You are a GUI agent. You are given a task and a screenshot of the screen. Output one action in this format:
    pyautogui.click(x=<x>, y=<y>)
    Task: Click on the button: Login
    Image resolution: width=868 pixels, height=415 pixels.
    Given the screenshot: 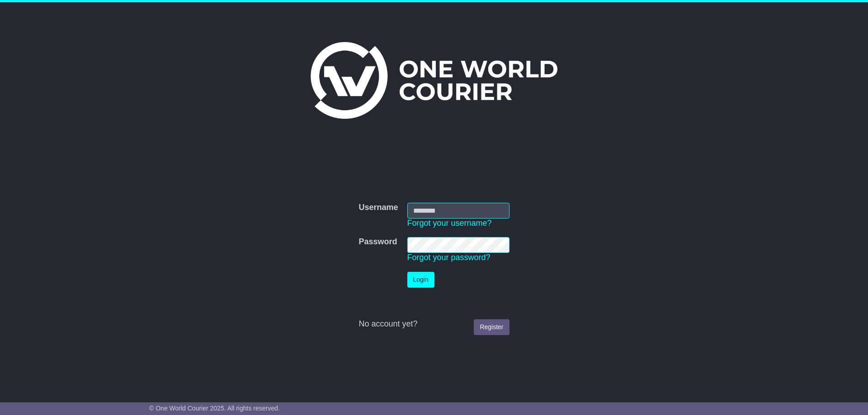 What is the action you would take?
    pyautogui.click(x=421, y=279)
    